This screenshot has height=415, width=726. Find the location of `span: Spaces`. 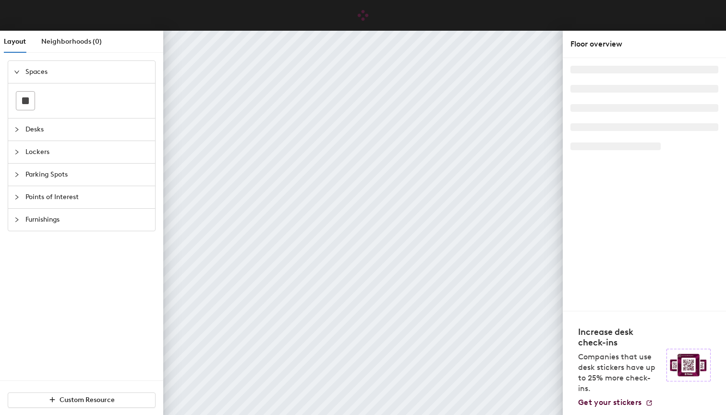

span: Spaces is located at coordinates (87, 72).